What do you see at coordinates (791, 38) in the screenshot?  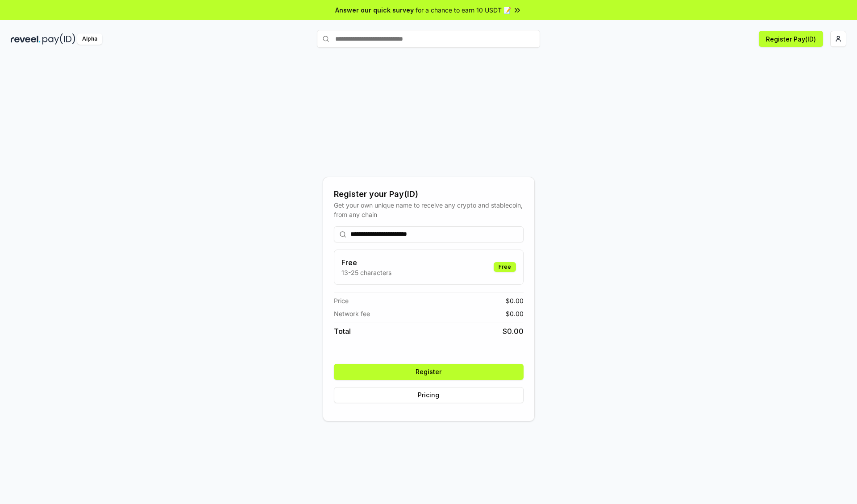 I see `button: Register Pay(ID)` at bounding box center [791, 38].